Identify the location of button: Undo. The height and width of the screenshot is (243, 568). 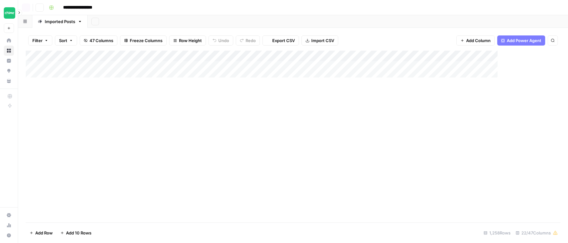
(221, 41).